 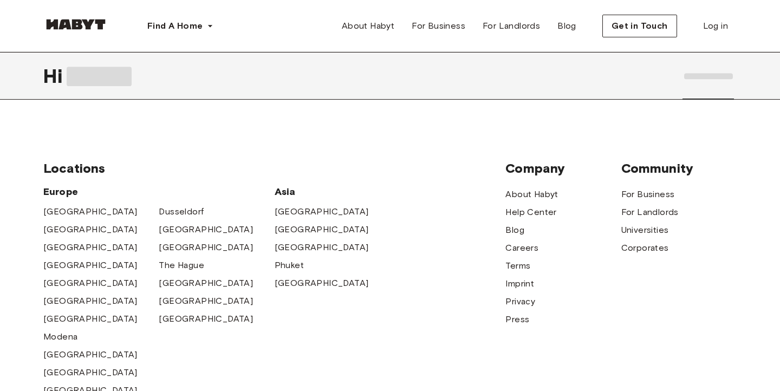 What do you see at coordinates (289, 265) in the screenshot?
I see `span: Phuket` at bounding box center [289, 265].